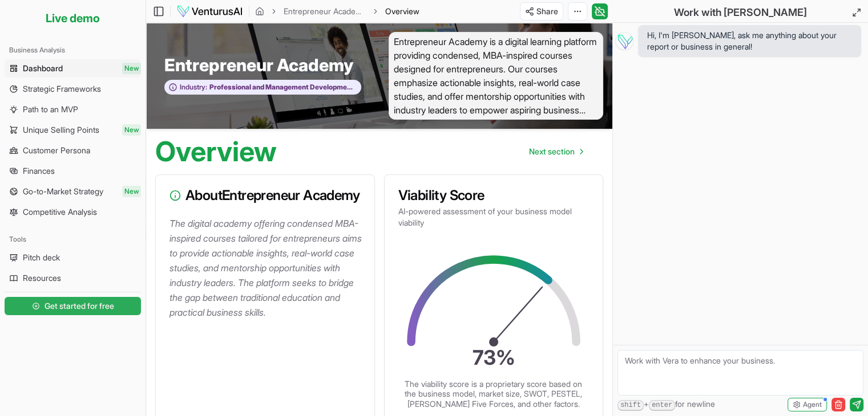 The height and width of the screenshot is (416, 868). I want to click on span: Resources, so click(42, 279).